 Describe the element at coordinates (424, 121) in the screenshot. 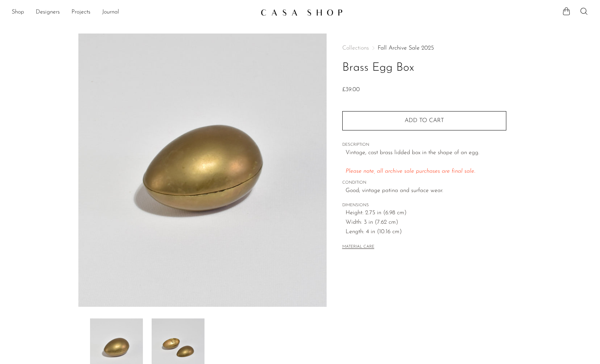

I see `button: Add to cart` at that location.